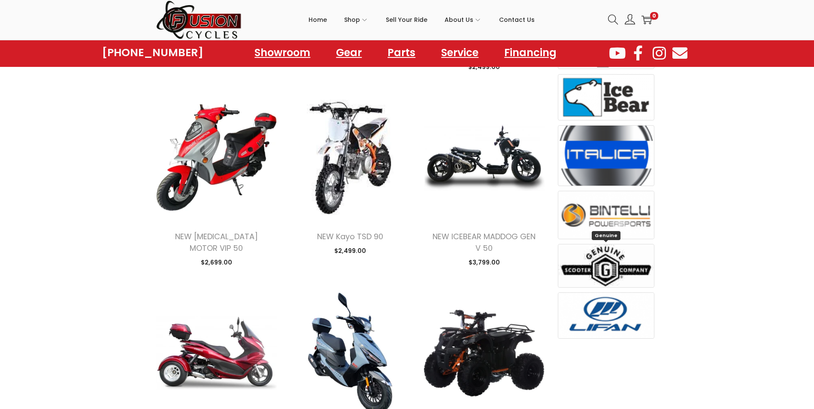 The height and width of the screenshot is (409, 814). Describe the element at coordinates (350, 237) in the screenshot. I see `a: NEW Kayo TSD 90` at that location.